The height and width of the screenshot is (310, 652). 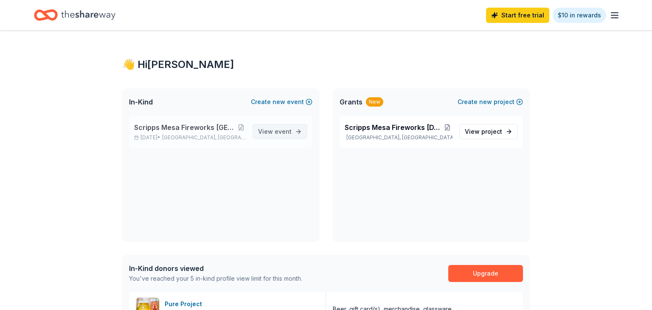 I want to click on span: Grants, so click(x=351, y=102).